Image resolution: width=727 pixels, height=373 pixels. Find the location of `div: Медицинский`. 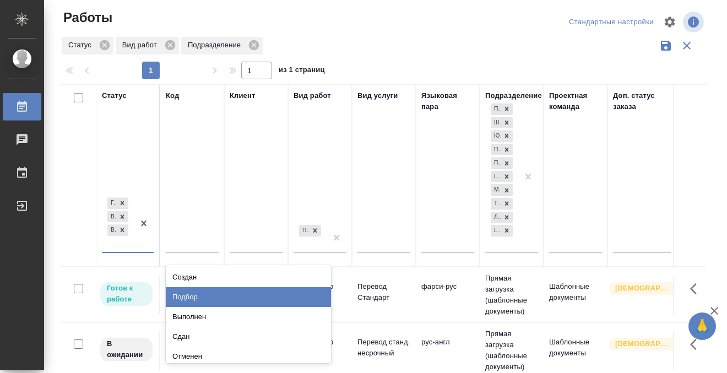

div: Медицинский is located at coordinates (496, 190).